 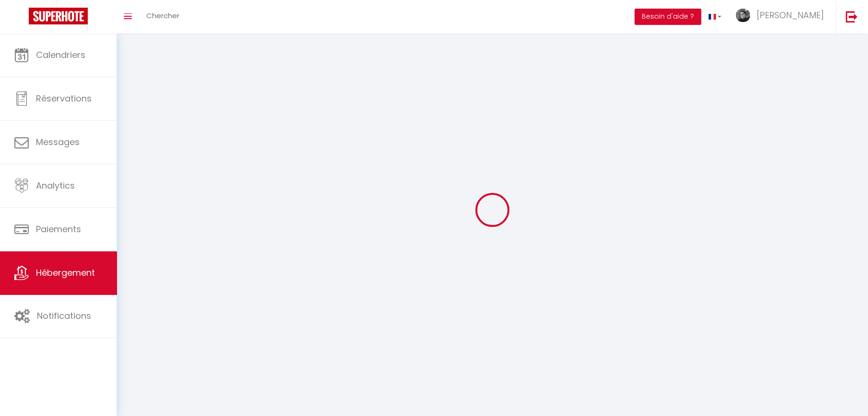 I want to click on span: Hébergement, so click(x=65, y=273).